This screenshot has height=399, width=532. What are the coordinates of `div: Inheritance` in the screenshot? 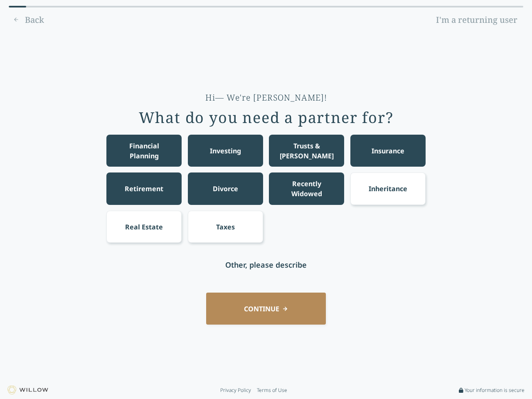 It's located at (388, 189).